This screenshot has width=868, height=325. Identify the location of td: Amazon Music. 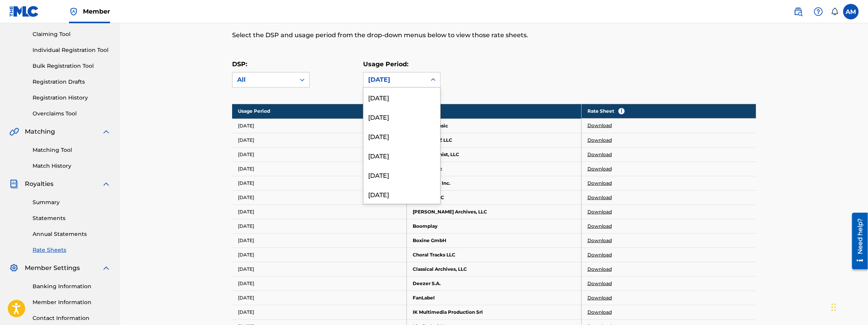
(494, 125).